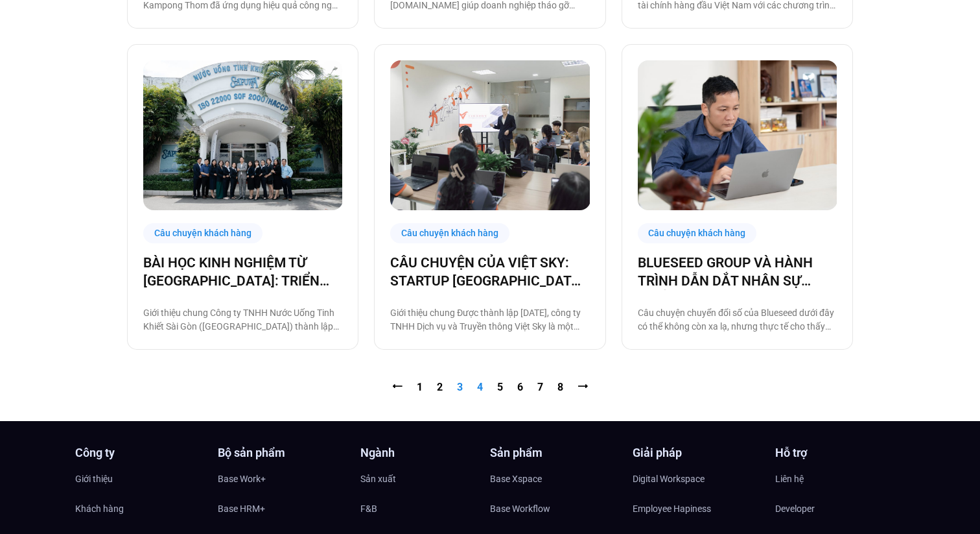  What do you see at coordinates (672, 508) in the screenshot?
I see `span: Employee Hapiness` at bounding box center [672, 508].